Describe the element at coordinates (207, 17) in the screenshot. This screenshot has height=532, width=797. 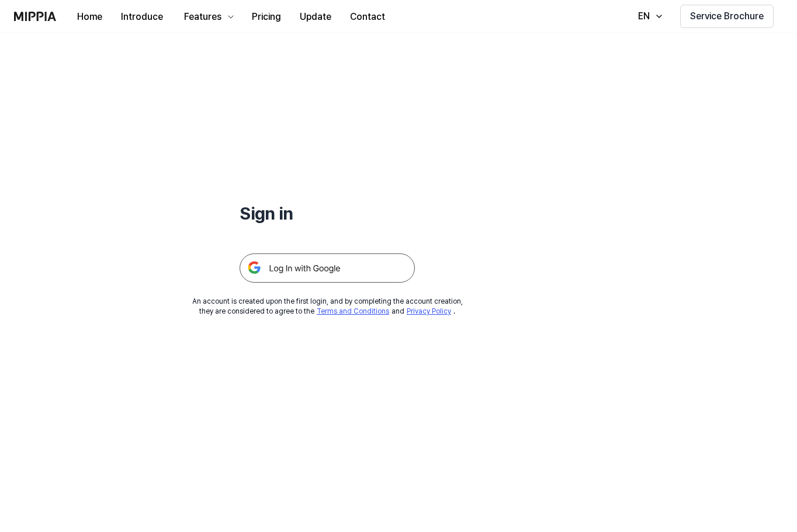
I see `button: Features` at that location.